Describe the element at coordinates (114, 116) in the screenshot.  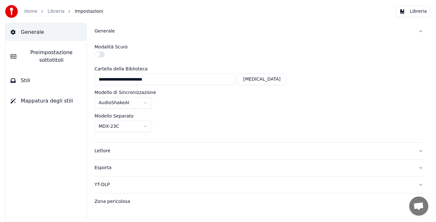
I see `label: Modello Separato` at that location.